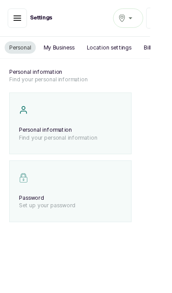 Image resolution: width=172 pixels, height=293 pixels. I want to click on div: Personal informationFind your personal information, so click(81, 141).